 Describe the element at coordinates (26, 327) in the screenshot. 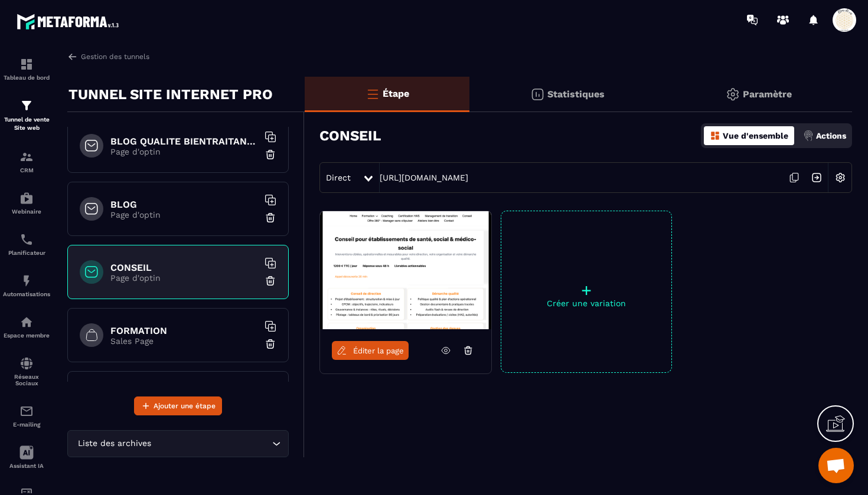

I see `a: automationsautomationsEspace membre` at that location.